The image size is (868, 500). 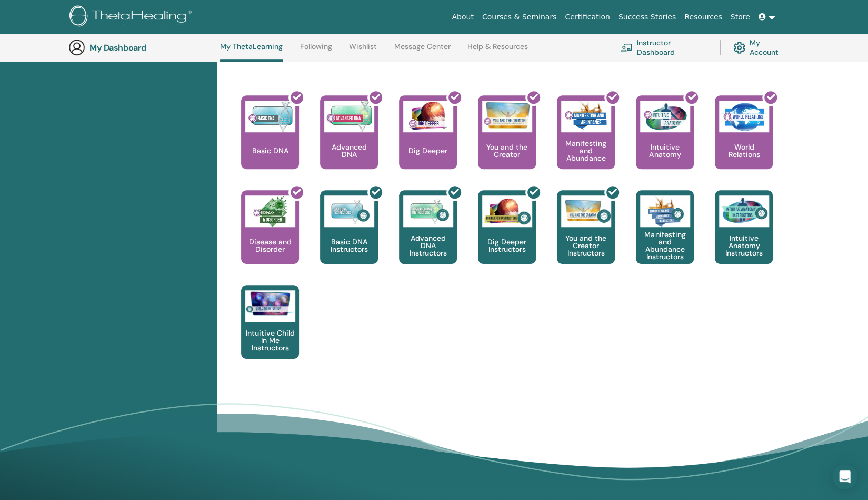 What do you see at coordinates (497, 51) in the screenshot?
I see `a: Help & Resources` at bounding box center [497, 51].